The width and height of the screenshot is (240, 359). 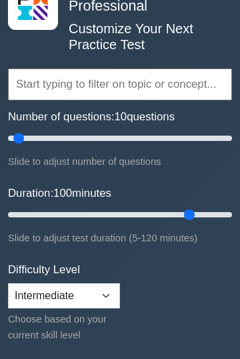 I want to click on label: Number of questions: questions, so click(x=91, y=117).